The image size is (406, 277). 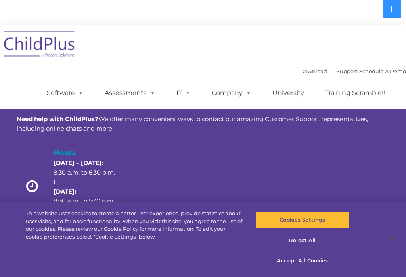 What do you see at coordinates (302, 241) in the screenshot?
I see `button: Reject All` at bounding box center [302, 241].